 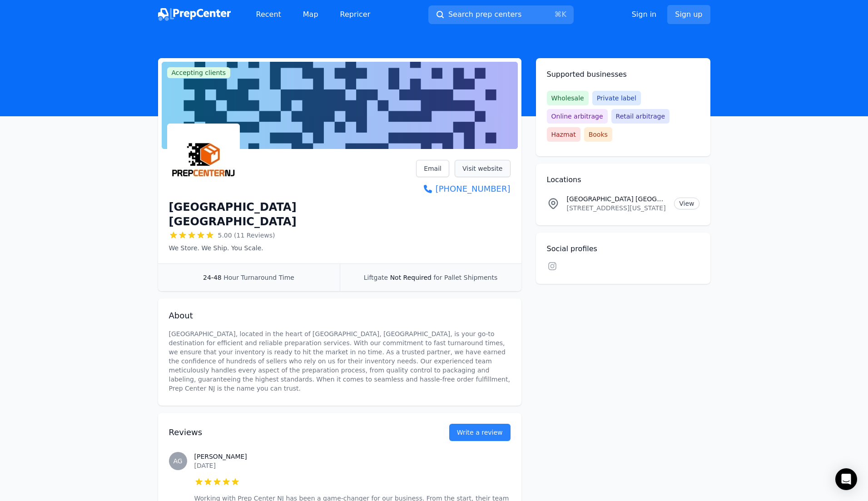 What do you see at coordinates (376, 277) in the screenshot?
I see `span: Liftgate` at bounding box center [376, 277].